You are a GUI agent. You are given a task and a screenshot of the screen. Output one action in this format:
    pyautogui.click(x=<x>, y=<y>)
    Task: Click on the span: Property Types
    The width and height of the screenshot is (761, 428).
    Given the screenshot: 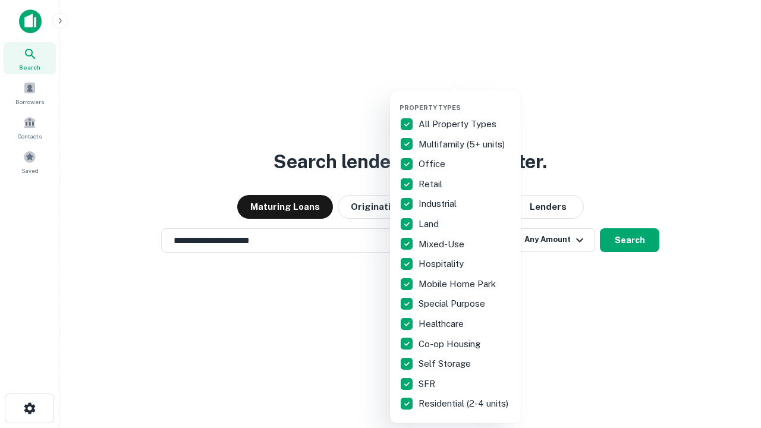 What is the action you would take?
    pyautogui.click(x=430, y=108)
    